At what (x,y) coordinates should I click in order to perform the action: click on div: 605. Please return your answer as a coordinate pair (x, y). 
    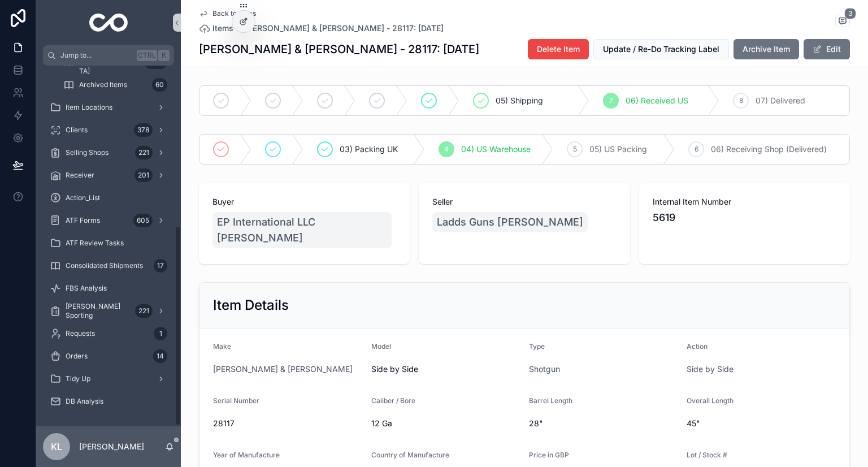
    Looking at the image, I should click on (143, 220).